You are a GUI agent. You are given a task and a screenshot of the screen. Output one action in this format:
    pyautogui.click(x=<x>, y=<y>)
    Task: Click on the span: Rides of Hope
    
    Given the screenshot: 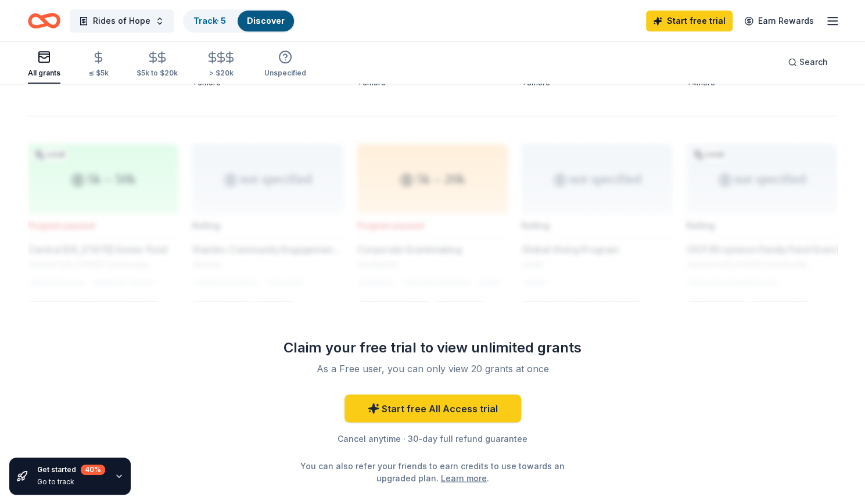 What is the action you would take?
    pyautogui.click(x=121, y=21)
    